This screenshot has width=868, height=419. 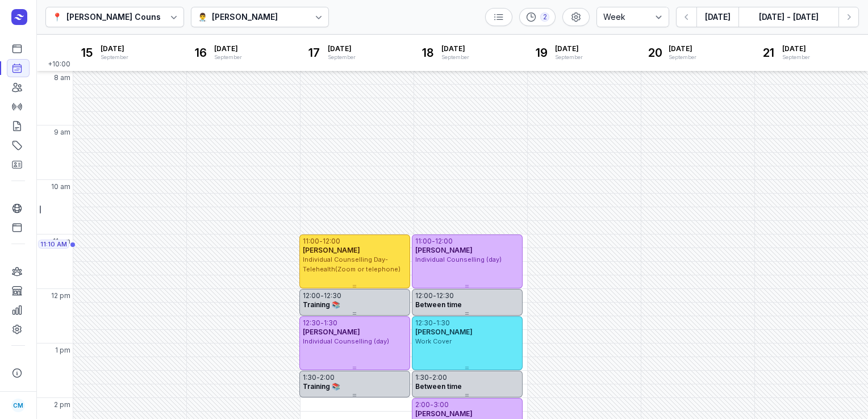 I want to click on span: Work Cover, so click(x=433, y=341).